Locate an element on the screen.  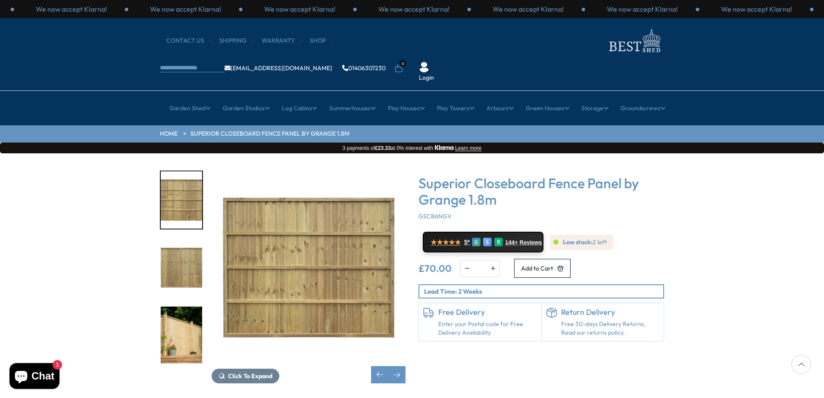
a: 01406307230 is located at coordinates (364, 68).